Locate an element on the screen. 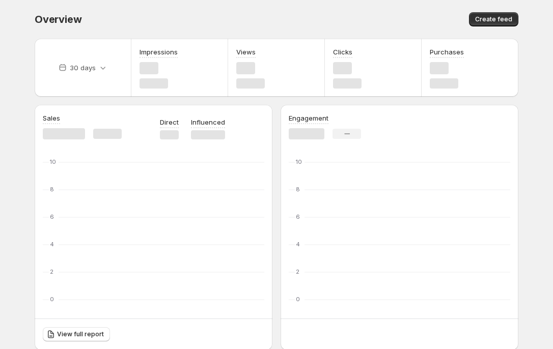 The width and height of the screenshot is (553, 349). button: Create feed is located at coordinates (493, 19).